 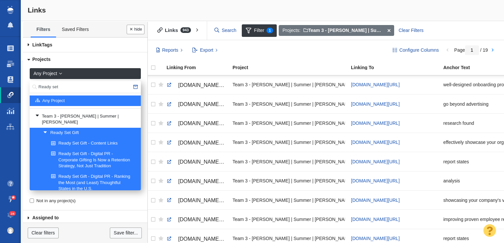 What do you see at coordinates (89, 133) in the screenshot?
I see `a: Ready Set Gift` at bounding box center [89, 133].